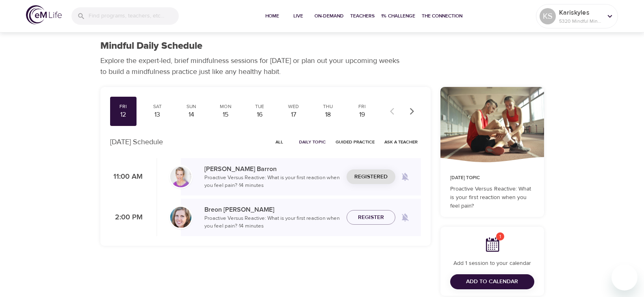 Image resolution: width=644 pixels, height=297 pixels. I want to click on button: Daily Topic, so click(312, 142).